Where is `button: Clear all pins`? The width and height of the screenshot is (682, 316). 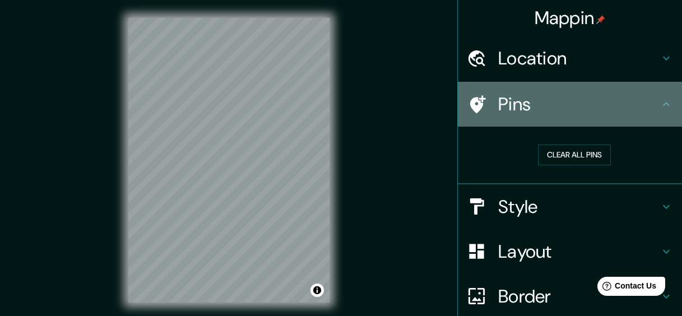 button: Clear all pins is located at coordinates (574, 155).